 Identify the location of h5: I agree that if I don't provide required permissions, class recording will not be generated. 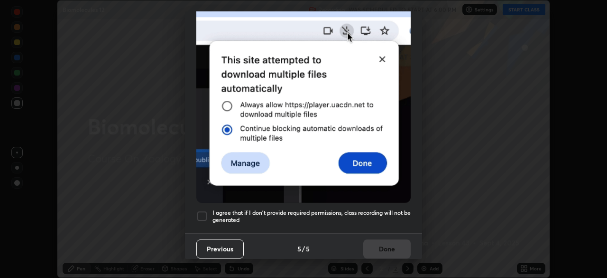
(312, 216).